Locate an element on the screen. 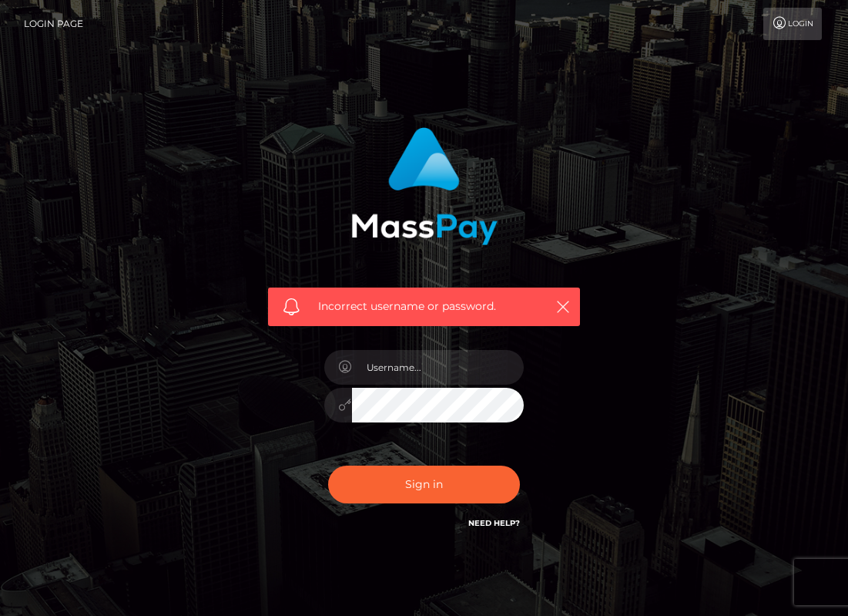 Image resolution: width=848 pixels, height=616 pixels. a: Need Help? is located at coordinates (494, 522).